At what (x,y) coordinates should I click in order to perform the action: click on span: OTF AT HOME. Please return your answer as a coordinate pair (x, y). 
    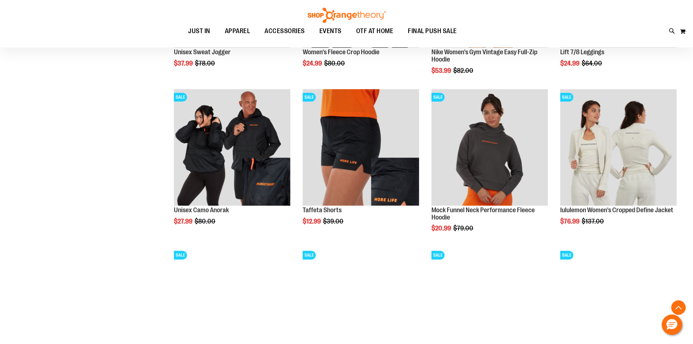
    Looking at the image, I should click on (375, 31).